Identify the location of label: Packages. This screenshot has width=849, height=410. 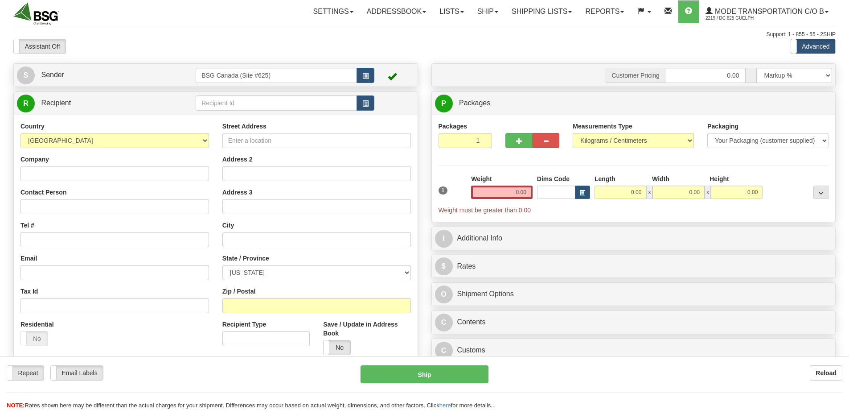
(453, 126).